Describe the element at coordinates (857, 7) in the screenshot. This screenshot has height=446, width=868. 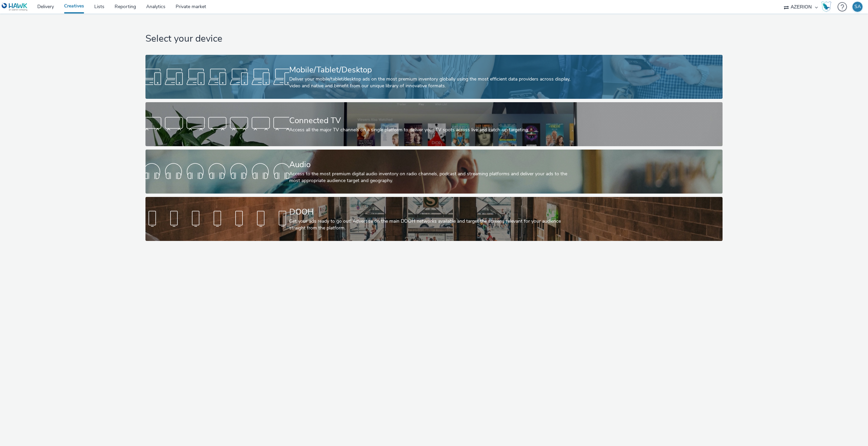
I see `div: SA` at that location.